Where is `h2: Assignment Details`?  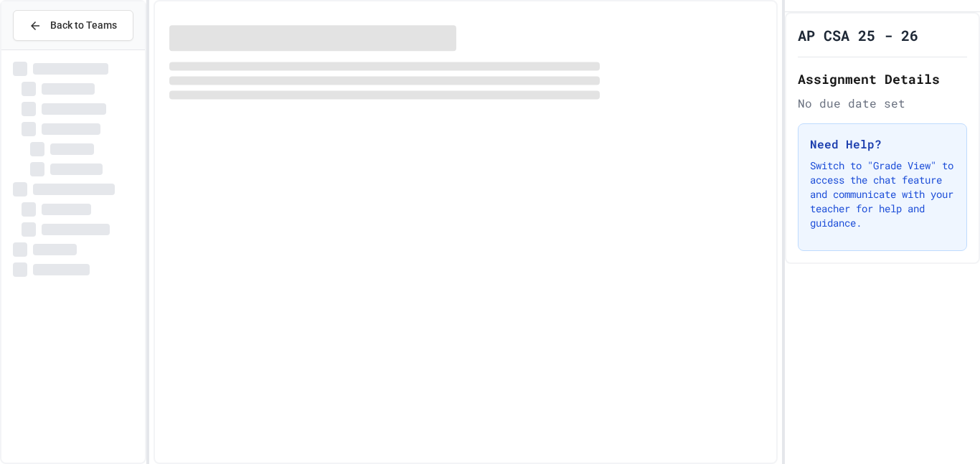 h2: Assignment Details is located at coordinates (883, 79).